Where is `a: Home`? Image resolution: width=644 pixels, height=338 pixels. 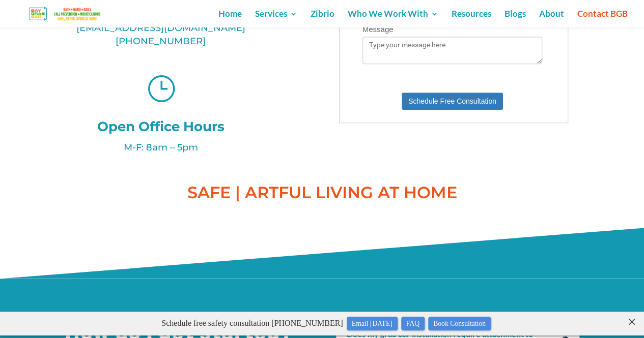
a: Home is located at coordinates (230, 19).